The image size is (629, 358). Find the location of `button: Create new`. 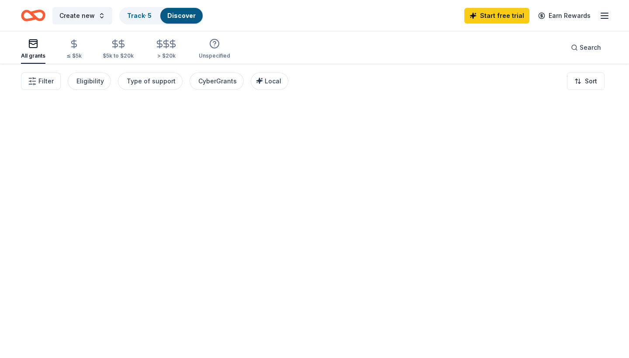

button: Create new is located at coordinates (82, 16).